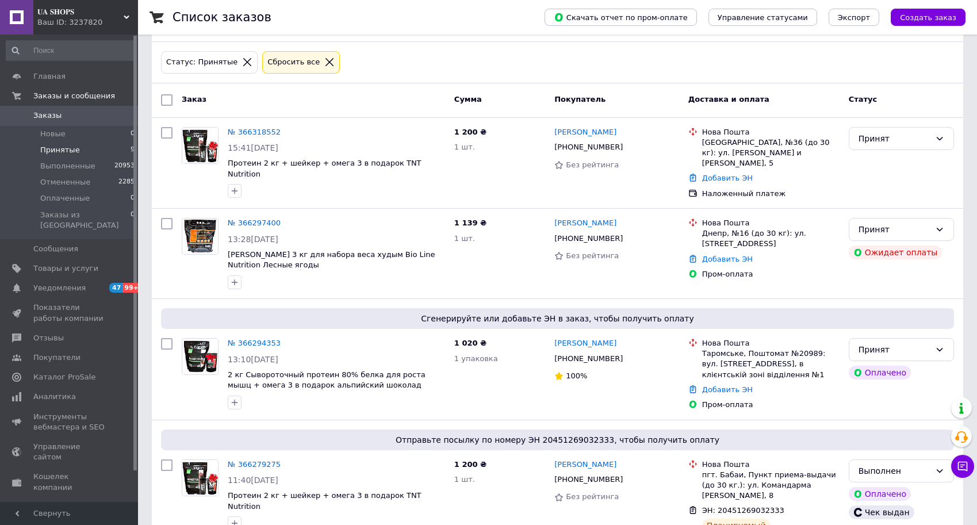 The width and height of the screenshot is (977, 525). Describe the element at coordinates (56, 249) in the screenshot. I see `span: Сообщения` at that location.